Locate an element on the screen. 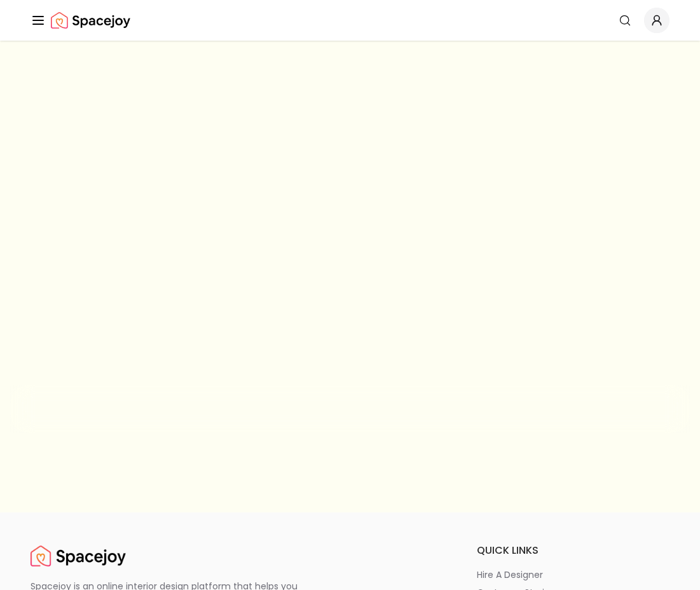 The image size is (700, 590). h6: quick links is located at coordinates (573, 550).